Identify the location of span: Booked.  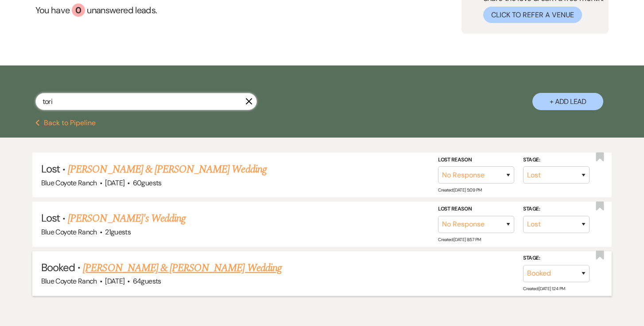
(58, 267).